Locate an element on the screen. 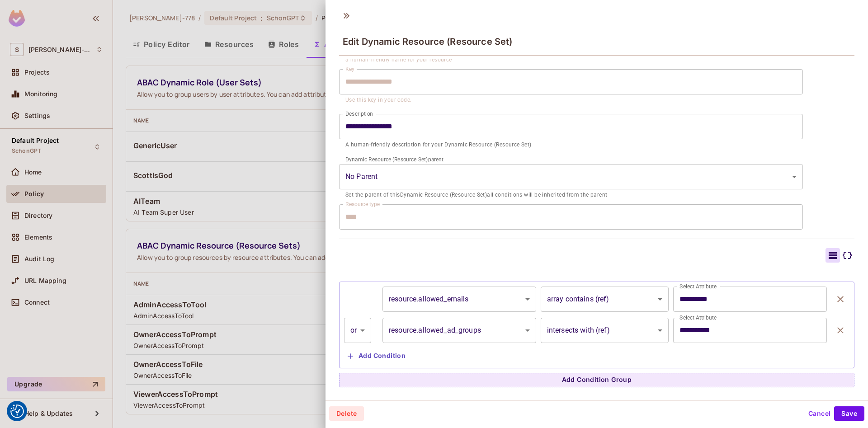  p: a human-friendly name for your resource is located at coordinates (571, 60).